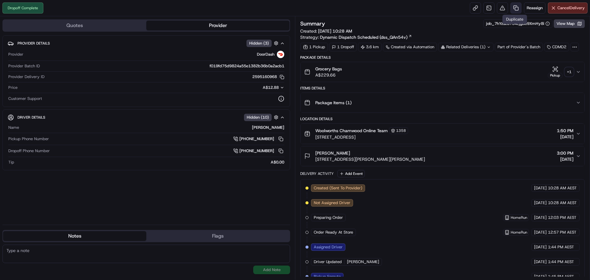 This screenshot has height=280, width=590. I want to click on span: Price, so click(13, 88).